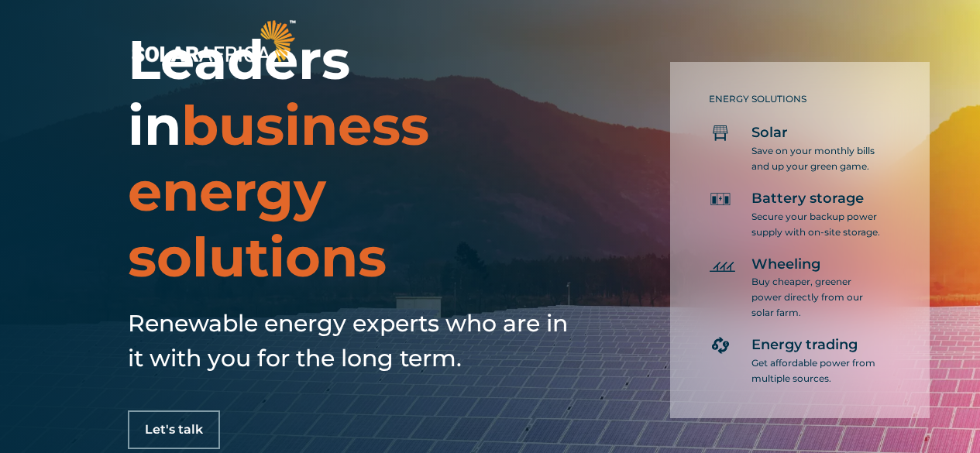  What do you see at coordinates (786, 265) in the screenshot?
I see `span: Wheeling` at bounding box center [786, 265].